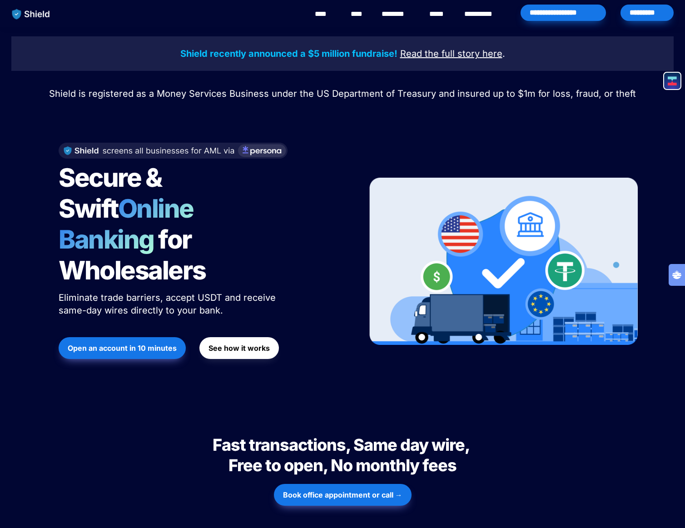 The height and width of the screenshot is (528, 685). I want to click on span: Secure & Swift, so click(112, 193).